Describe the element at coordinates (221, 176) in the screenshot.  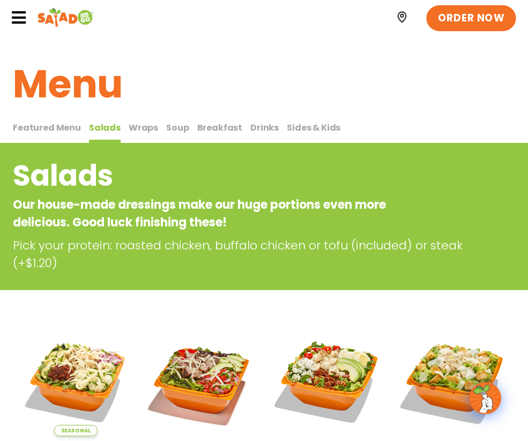
I see `h2: Salads` at that location.